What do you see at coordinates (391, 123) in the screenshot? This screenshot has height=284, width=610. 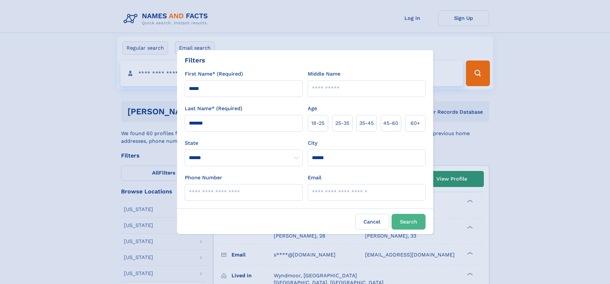 I see `span: 45‑60` at bounding box center [391, 123].